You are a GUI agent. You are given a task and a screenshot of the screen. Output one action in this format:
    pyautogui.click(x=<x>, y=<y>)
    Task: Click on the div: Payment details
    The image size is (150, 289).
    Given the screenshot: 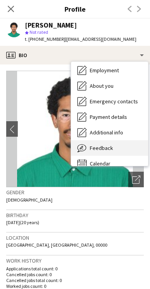 What is the action you would take?
    pyautogui.click(x=110, y=117)
    